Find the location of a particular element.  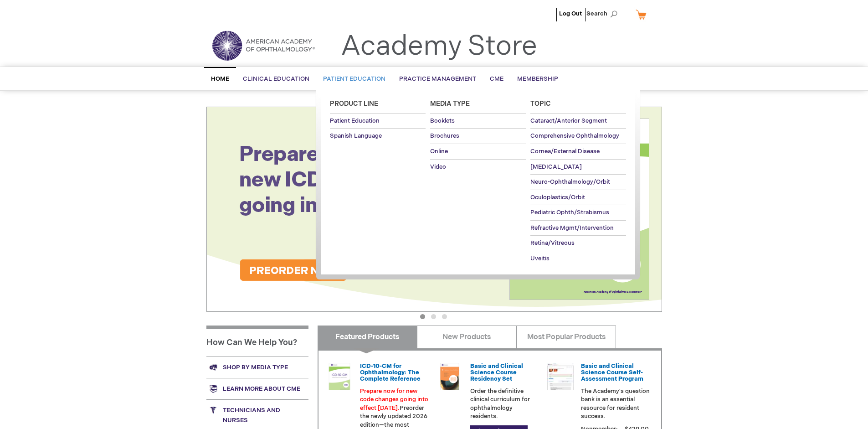

span: Home is located at coordinates (220, 79).